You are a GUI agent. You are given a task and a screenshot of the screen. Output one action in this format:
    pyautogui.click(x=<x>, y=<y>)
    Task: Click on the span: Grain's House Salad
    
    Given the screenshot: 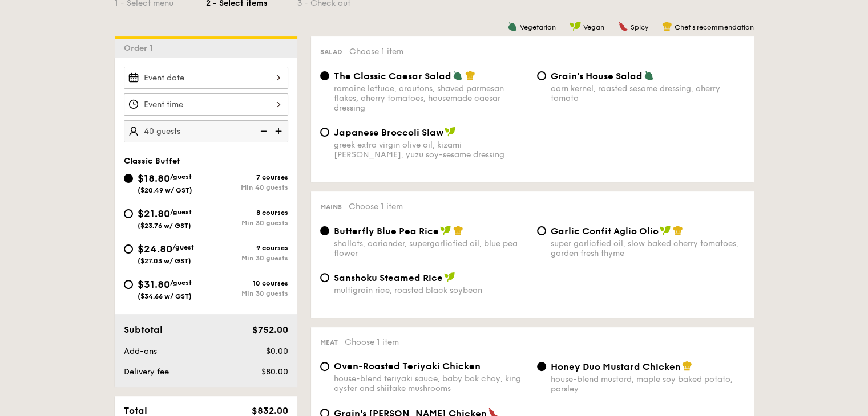 What is the action you would take?
    pyautogui.click(x=596, y=76)
    